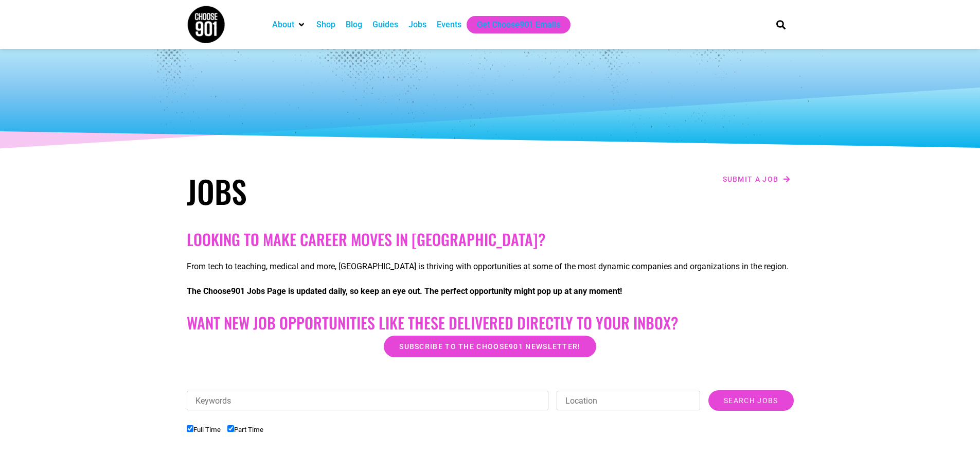 This screenshot has width=980, height=469. I want to click on span: Submit a job, so click(751, 179).